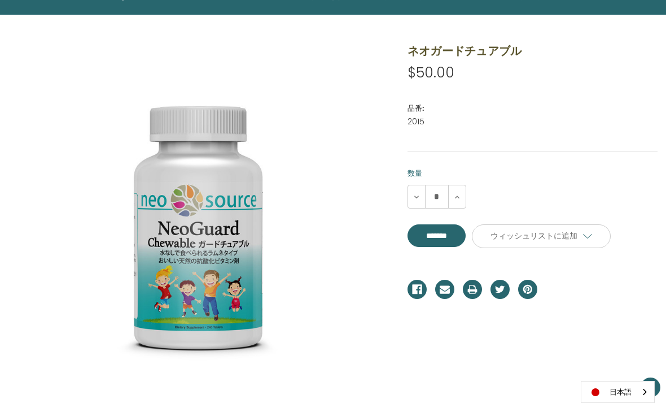  What do you see at coordinates (618, 391) in the screenshot?
I see `aside: Language selected: 日本語` at bounding box center [618, 391].